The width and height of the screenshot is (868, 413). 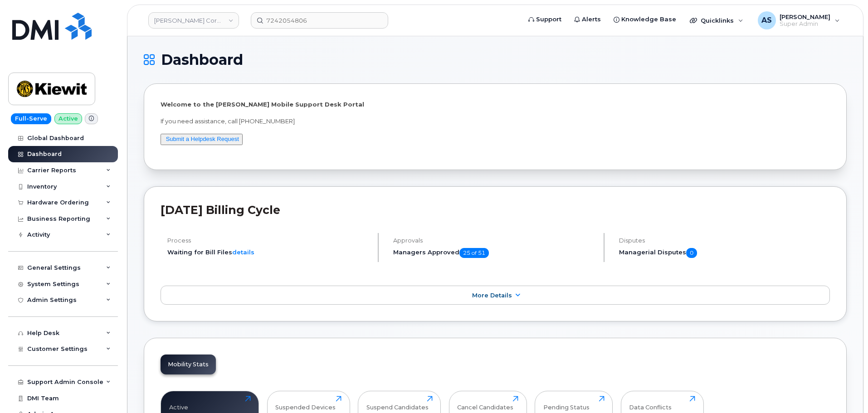 What do you see at coordinates (268, 241) in the screenshot?
I see `h4: Process` at bounding box center [268, 241].